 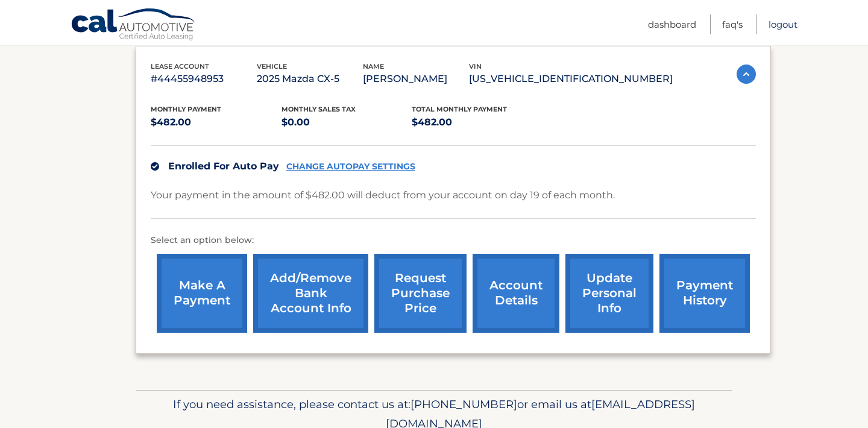 What do you see at coordinates (783, 24) in the screenshot?
I see `a: Logout` at bounding box center [783, 24].